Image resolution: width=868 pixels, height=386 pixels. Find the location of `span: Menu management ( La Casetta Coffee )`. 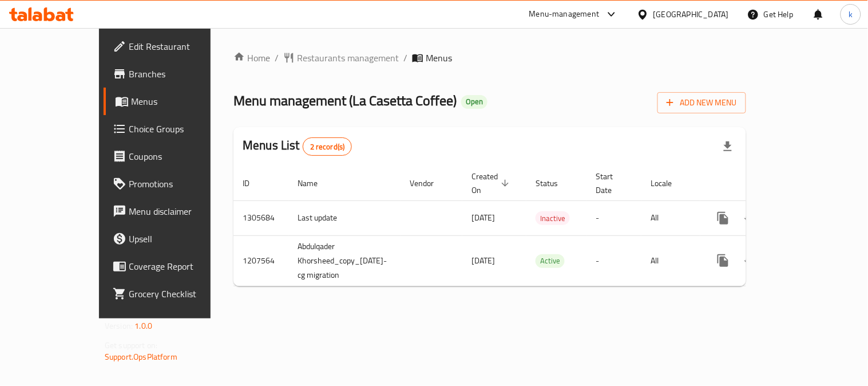

span: Menu management ( La Casetta Coffee ) is located at coordinates (345, 100).